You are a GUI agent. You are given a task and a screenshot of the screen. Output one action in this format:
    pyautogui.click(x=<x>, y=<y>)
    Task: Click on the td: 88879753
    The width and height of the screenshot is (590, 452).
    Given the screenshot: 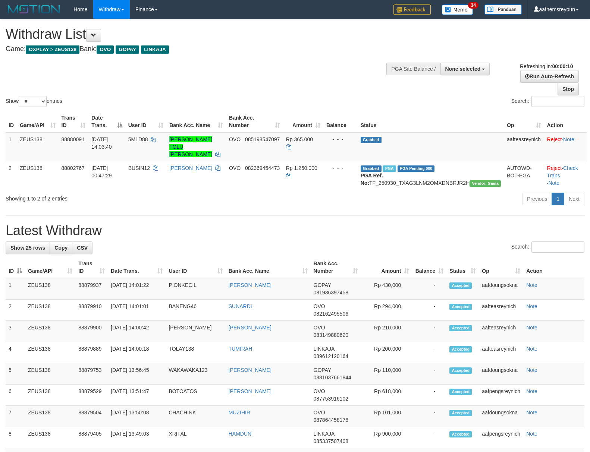 What is the action you would take?
    pyautogui.click(x=91, y=374)
    